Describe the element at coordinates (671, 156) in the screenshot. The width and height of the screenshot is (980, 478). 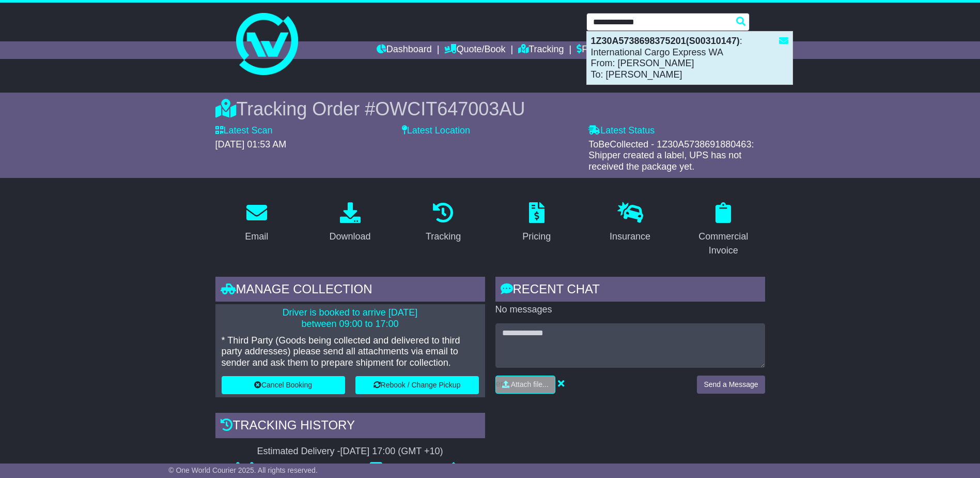
I see `span: ToBeCollected - 1Z30A5738691880463: Shipper created a label, UPS has not received the package yet.` at that location.